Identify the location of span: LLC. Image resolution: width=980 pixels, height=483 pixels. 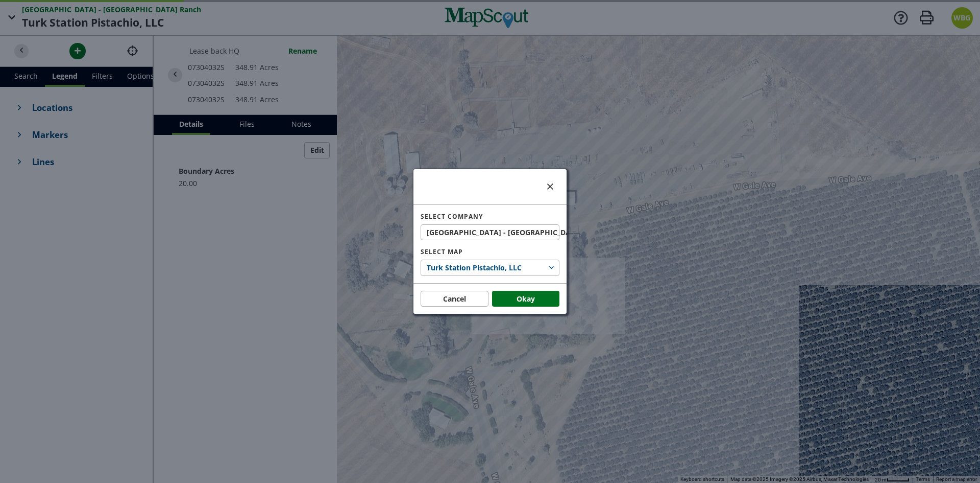
(515, 267).